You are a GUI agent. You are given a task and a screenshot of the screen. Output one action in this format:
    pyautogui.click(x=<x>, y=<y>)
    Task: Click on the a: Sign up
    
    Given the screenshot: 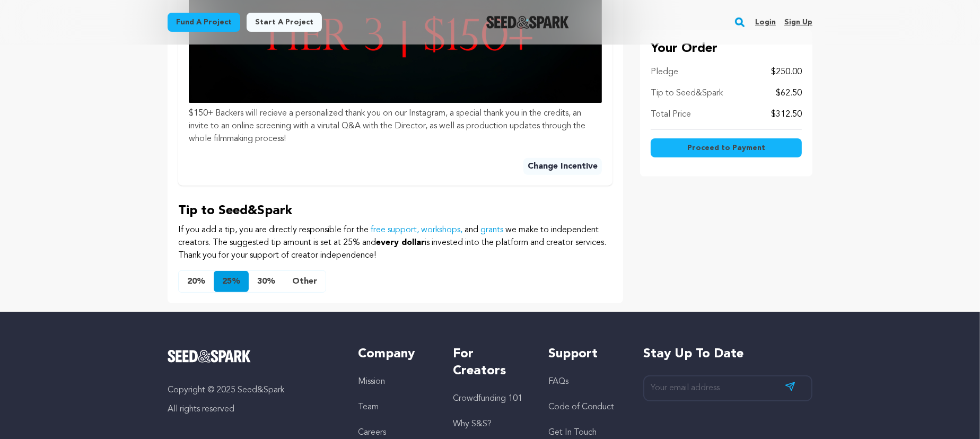 What is the action you would take?
    pyautogui.click(x=798, y=22)
    